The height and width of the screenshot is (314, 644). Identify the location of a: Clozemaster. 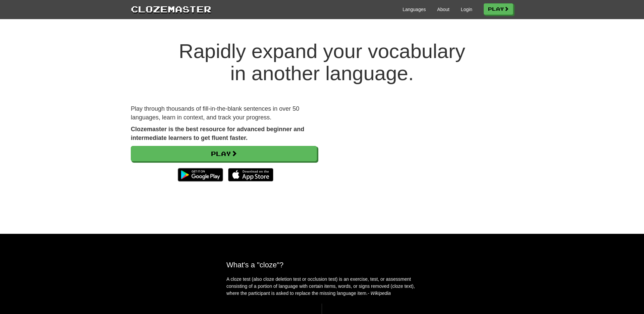
(171, 9).